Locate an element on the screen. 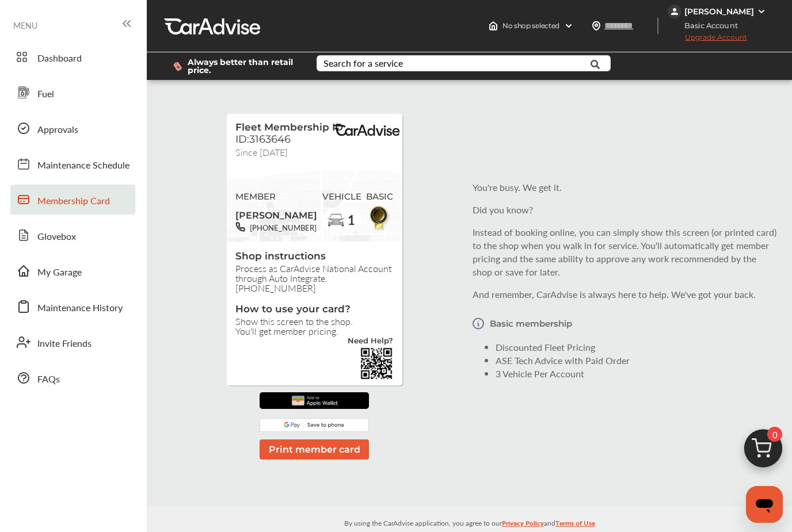 Image resolution: width=792 pixels, height=532 pixels. a: Print member card is located at coordinates (314, 449).